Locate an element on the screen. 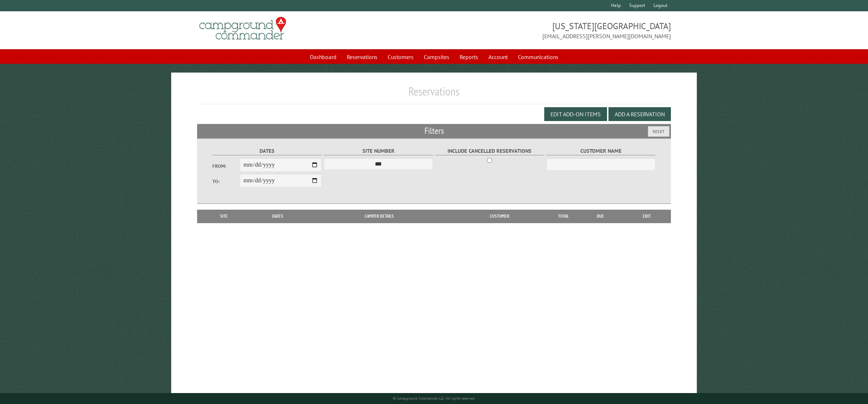 This screenshot has width=868, height=404. th: Camper Details is located at coordinates (379, 216).